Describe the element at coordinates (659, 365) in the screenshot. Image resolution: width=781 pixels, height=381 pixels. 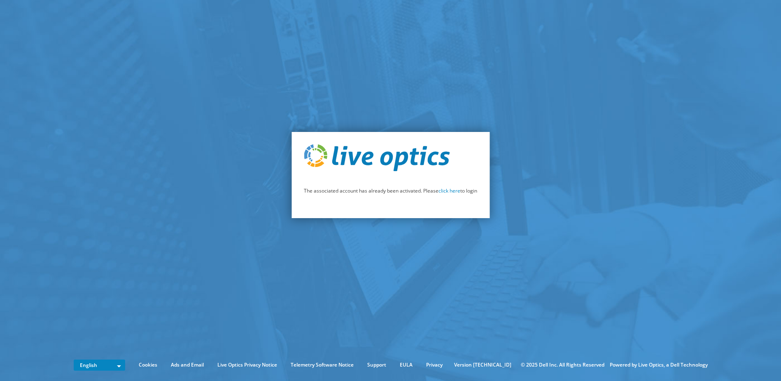
I see `li: Powered by Live Optics, a Dell Technology` at that location.